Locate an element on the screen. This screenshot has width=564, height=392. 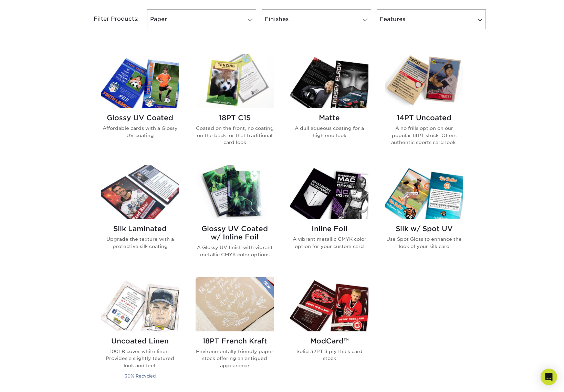
img: Silk w/ Spot UV Trading Cards is located at coordinates (424, 192).